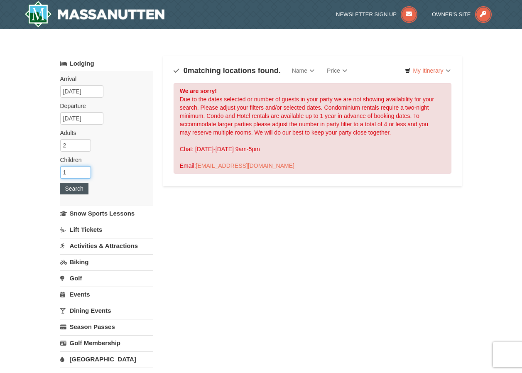 Image resolution: width=522 pixels, height=373 pixels. I want to click on img: Massanutten Resort Logo, so click(95, 14).